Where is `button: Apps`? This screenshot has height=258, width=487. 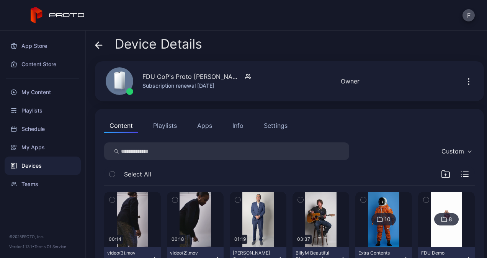 button: Apps is located at coordinates (204, 126).